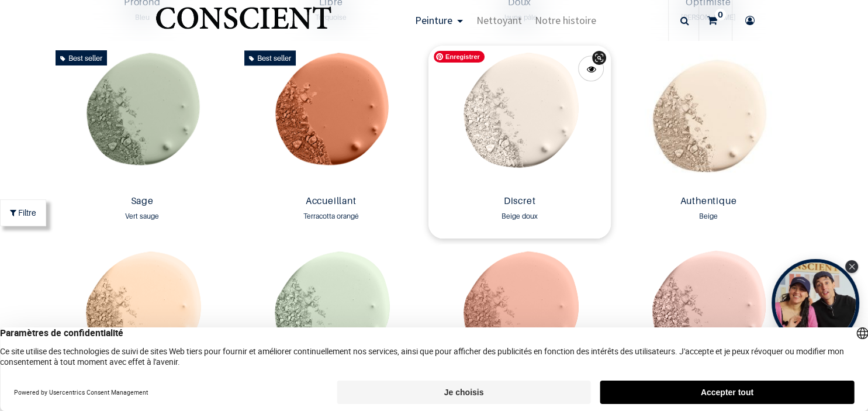 The height and width of the screenshot is (411, 868). What do you see at coordinates (331, 216) in the screenshot?
I see `div: Terracotta orangé` at bounding box center [331, 216].